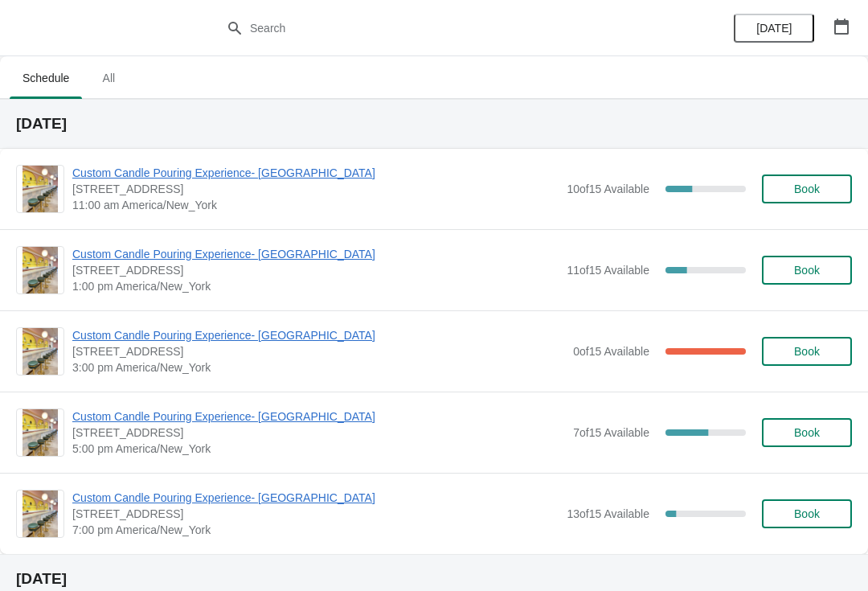  I want to click on span: Schedule, so click(46, 78).